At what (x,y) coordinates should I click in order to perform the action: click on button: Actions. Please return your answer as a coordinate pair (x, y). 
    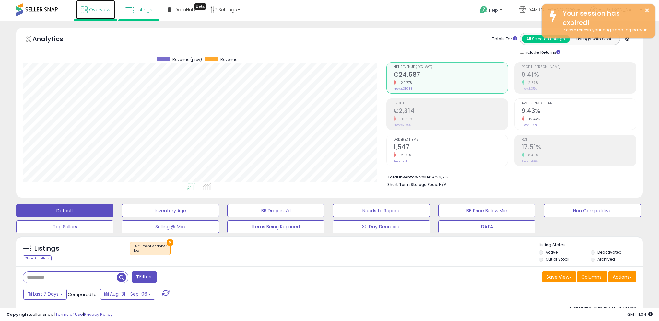
    Looking at the image, I should click on (622, 277).